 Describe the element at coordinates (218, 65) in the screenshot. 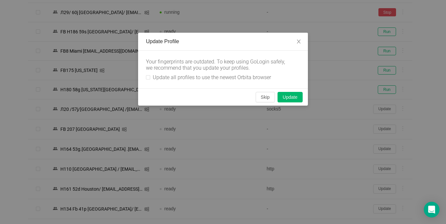

I see `div: Your fingerprints are outdated. To keep using GoLogin safely, we recommend that you update your p...` at that location.